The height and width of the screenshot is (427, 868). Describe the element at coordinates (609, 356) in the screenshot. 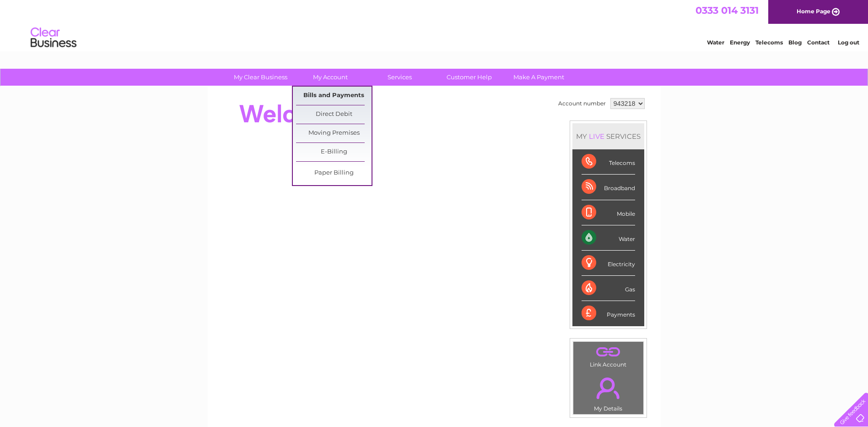

I see `td: Link Account` at that location.